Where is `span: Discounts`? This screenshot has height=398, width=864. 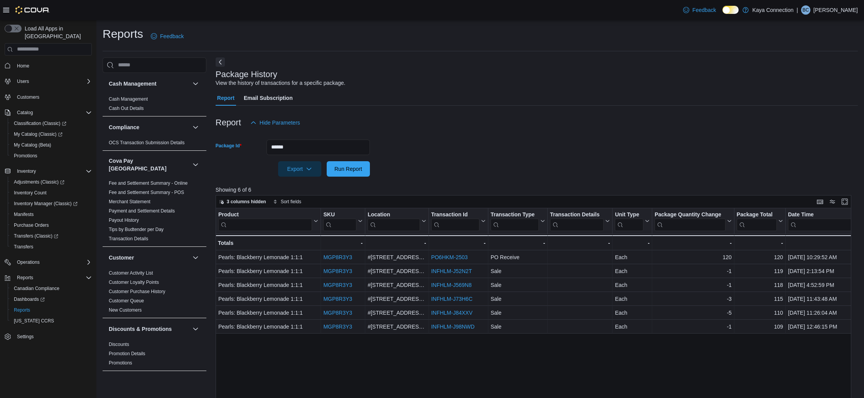
span: Discounts is located at coordinates (119, 345).